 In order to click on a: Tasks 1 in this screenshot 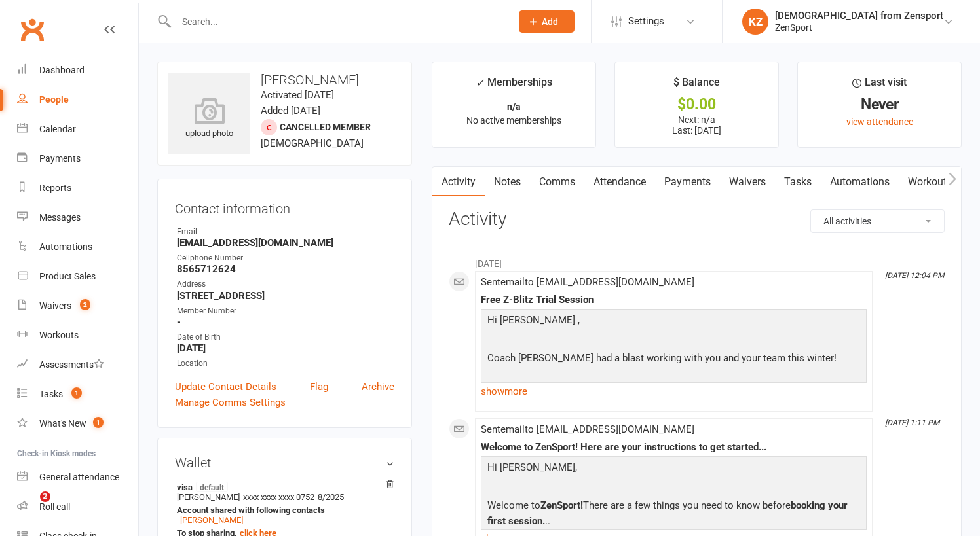, I will do `click(78, 394)`.